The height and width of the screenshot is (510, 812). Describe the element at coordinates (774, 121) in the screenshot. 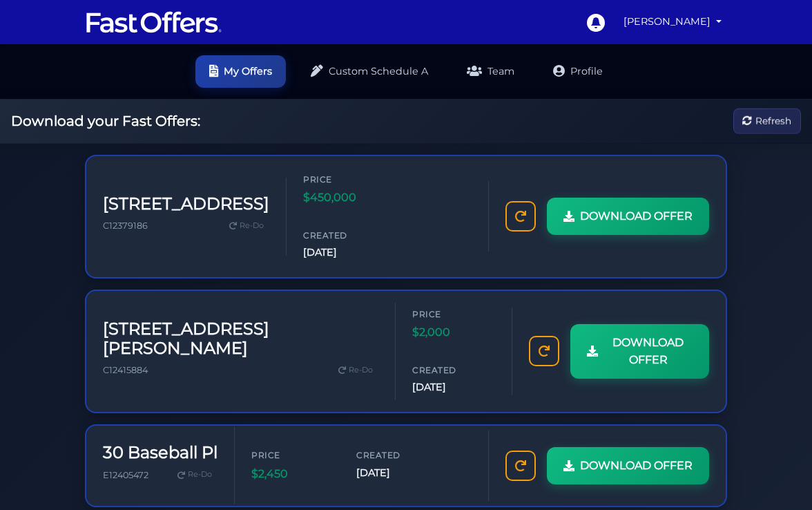

I see `span: Refresh` at that location.